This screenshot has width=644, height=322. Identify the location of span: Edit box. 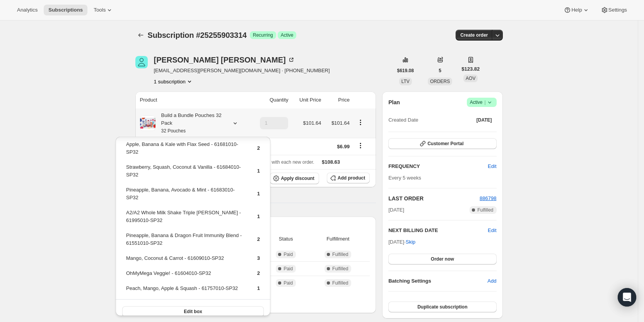
(193, 312).